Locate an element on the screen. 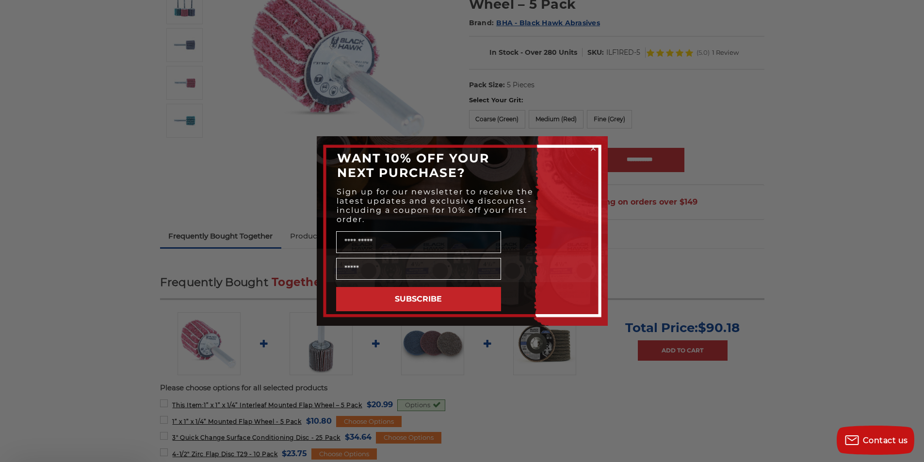  button: SUBSCRIBE is located at coordinates (419, 299).